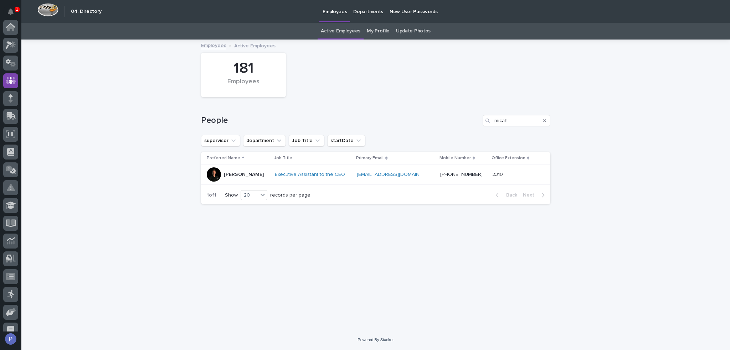 The height and width of the screenshot is (350, 730). What do you see at coordinates (223, 158) in the screenshot?
I see `p: Preferred Name` at bounding box center [223, 158].